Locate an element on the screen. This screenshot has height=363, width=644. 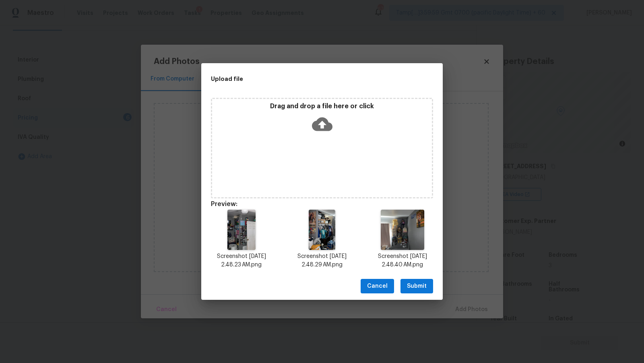
button: Submit is located at coordinates (417, 286).